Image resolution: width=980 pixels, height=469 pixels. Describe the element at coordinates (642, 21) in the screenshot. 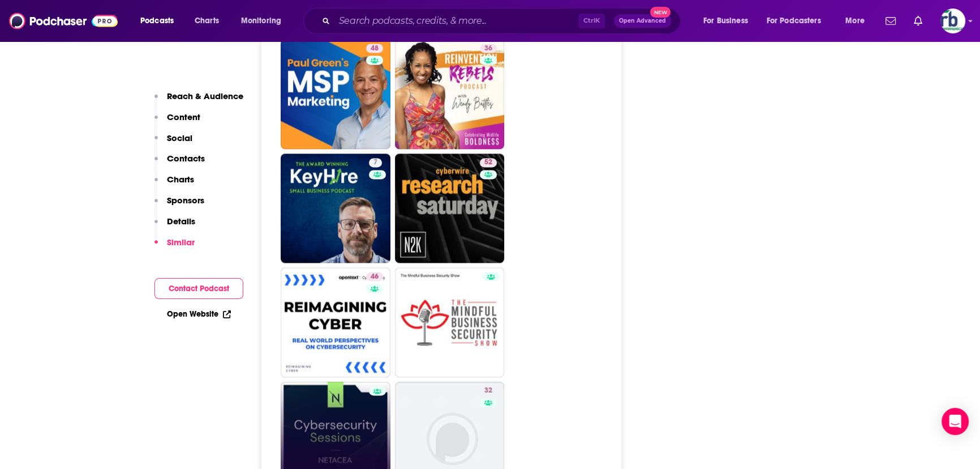

I see `span: Open Advanced` at that location.